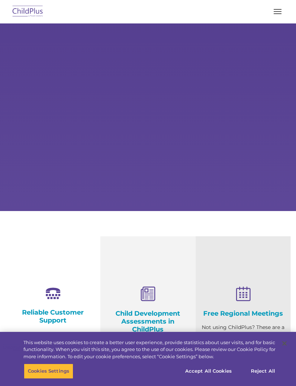 This screenshot has height=386, width=296. What do you see at coordinates (262, 371) in the screenshot?
I see `button: Reject All` at bounding box center [262, 371].